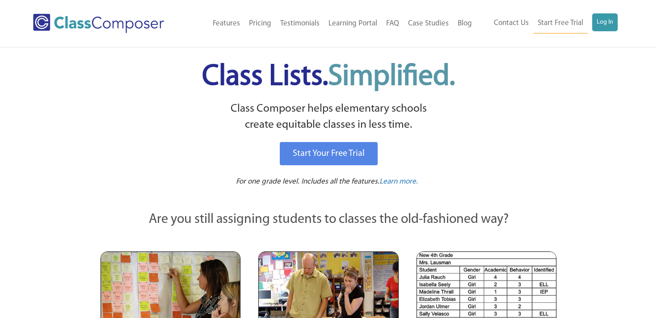 This screenshot has height=318, width=657. Describe the element at coordinates (604, 22) in the screenshot. I see `a: Log In` at that location.